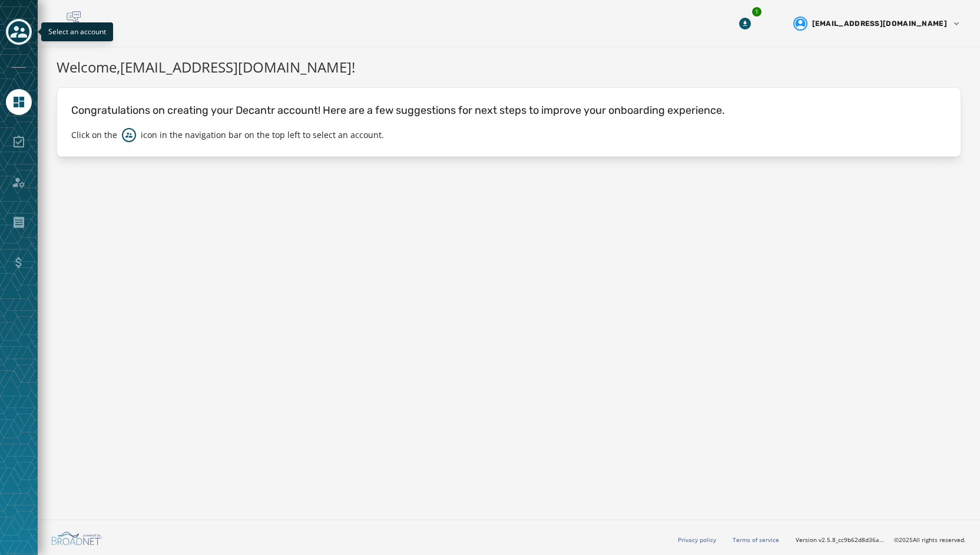 Image resolution: width=980 pixels, height=555 pixels. I want to click on div: 1, so click(757, 12).